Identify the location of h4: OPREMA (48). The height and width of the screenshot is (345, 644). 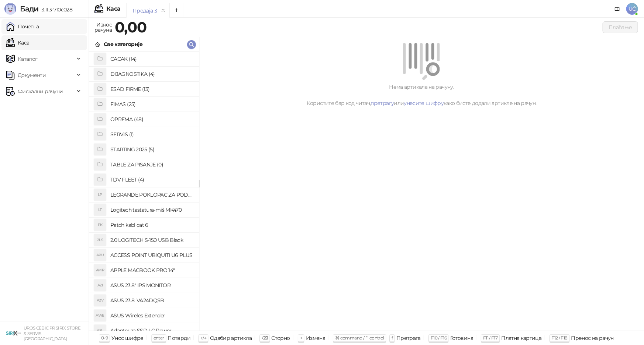
(152, 119).